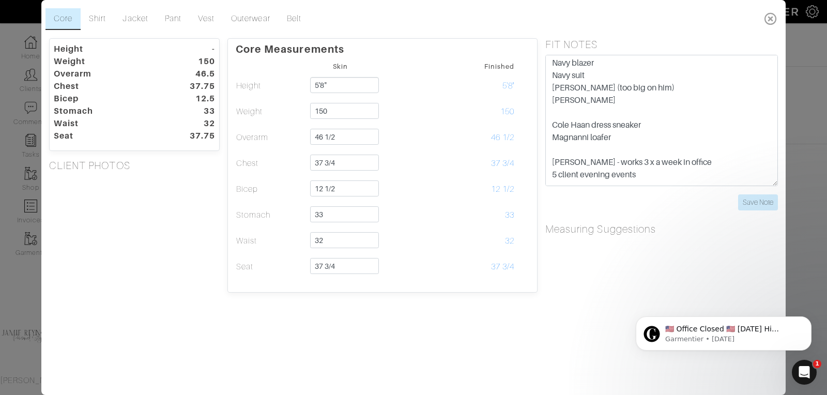  I want to click on td: Seat, so click(270, 267).